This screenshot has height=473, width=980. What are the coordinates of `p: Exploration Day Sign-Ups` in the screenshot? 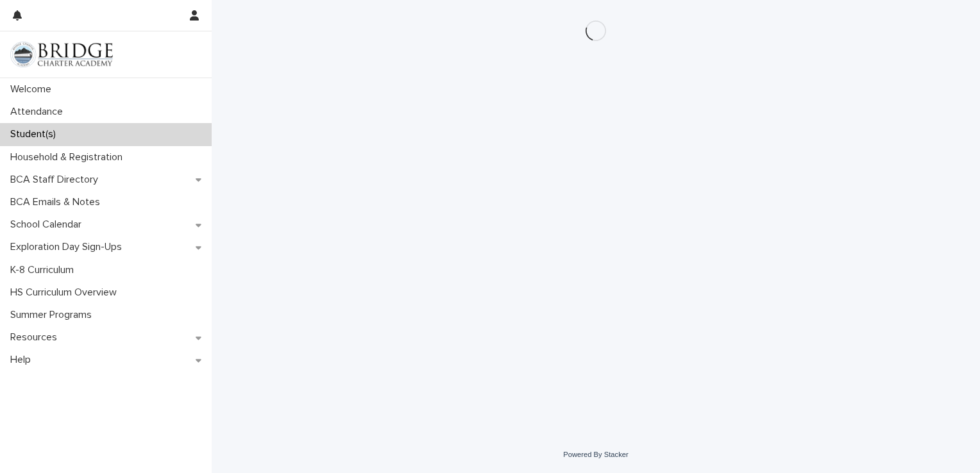 It's located at (69, 247).